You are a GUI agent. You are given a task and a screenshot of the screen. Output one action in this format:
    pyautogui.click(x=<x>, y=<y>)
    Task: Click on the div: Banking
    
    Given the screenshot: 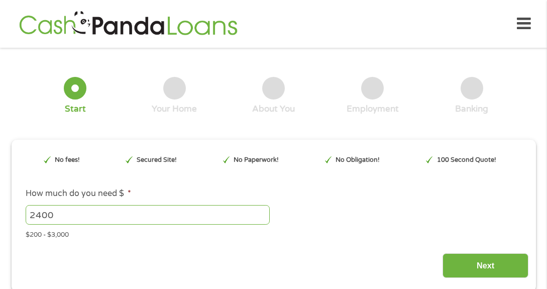 What is the action you would take?
    pyautogui.click(x=472, y=109)
    